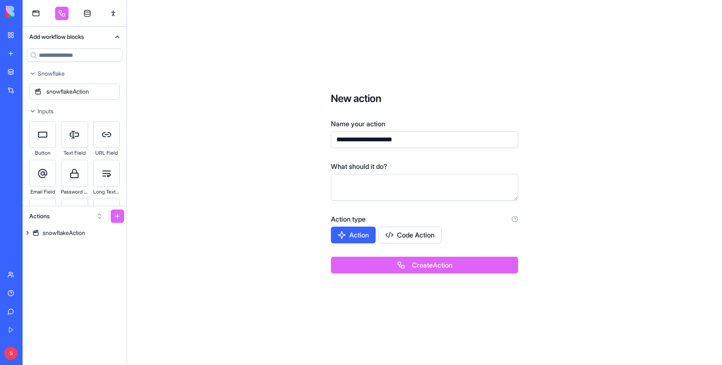 Image resolution: width=722 pixels, height=365 pixels. I want to click on div: Long Text Field, so click(106, 192).